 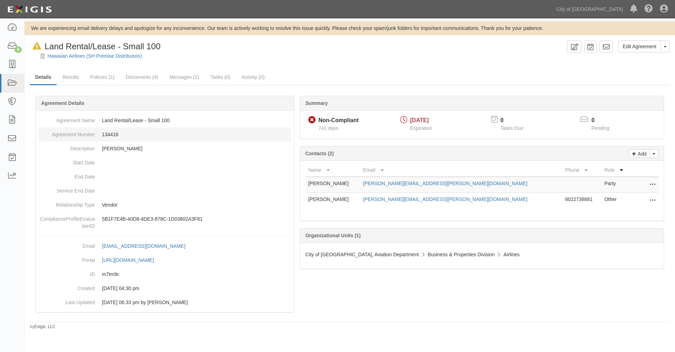 I want to click on span: Land Rental/Lease - Small 100, so click(x=103, y=46).